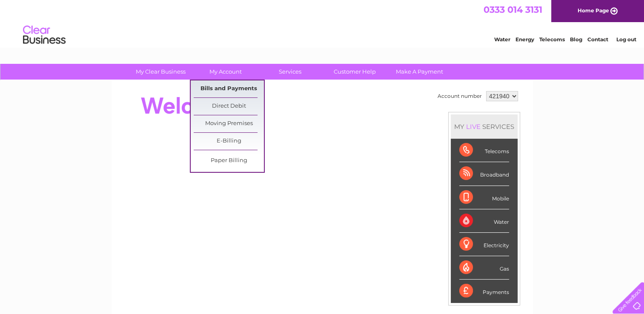  What do you see at coordinates (229, 107) in the screenshot?
I see `a: Direct Debit` at bounding box center [229, 107].